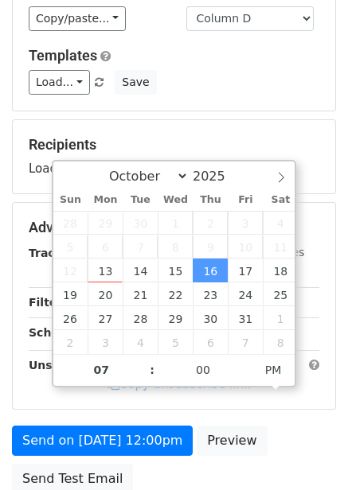 This screenshot has height=490, width=348. I want to click on span: November 7, 2025, so click(245, 342).